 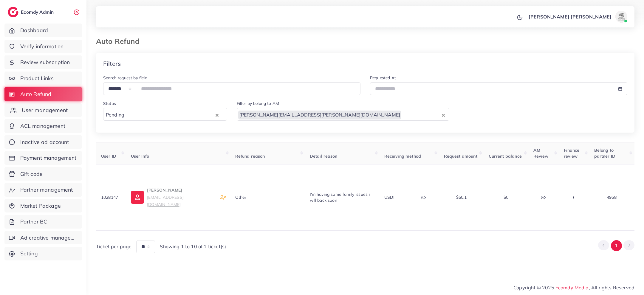 What do you see at coordinates (43, 111) in the screenshot?
I see `a: User management` at bounding box center [43, 111].